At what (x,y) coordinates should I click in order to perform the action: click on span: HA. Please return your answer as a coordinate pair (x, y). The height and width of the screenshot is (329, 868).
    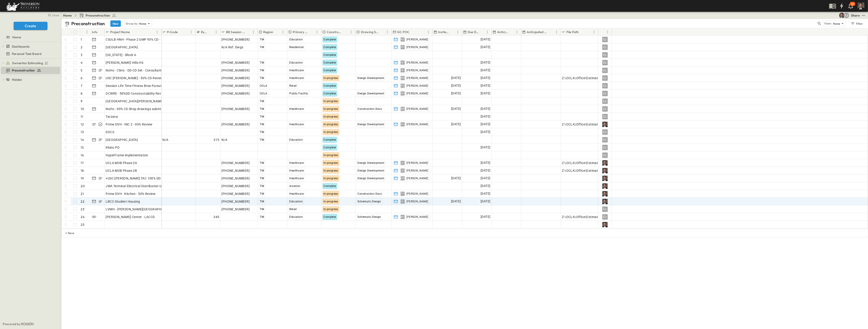
    Looking at the image, I should click on (403, 93).